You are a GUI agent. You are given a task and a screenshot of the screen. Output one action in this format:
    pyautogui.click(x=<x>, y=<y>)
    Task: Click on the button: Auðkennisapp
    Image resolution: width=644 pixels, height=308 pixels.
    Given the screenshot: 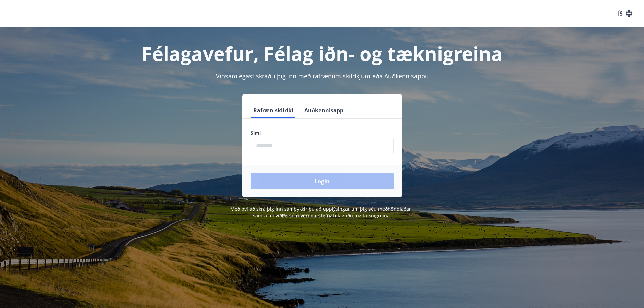 What is the action you would take?
    pyautogui.click(x=324, y=110)
    